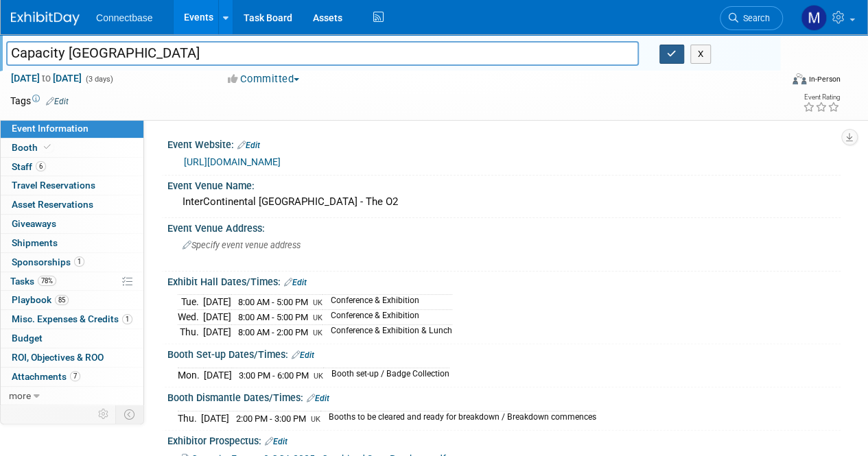 The width and height of the screenshot is (868, 456). Describe the element at coordinates (274, 376) in the screenshot. I see `span: 3:00 PM - 6:00 PM` at that location.